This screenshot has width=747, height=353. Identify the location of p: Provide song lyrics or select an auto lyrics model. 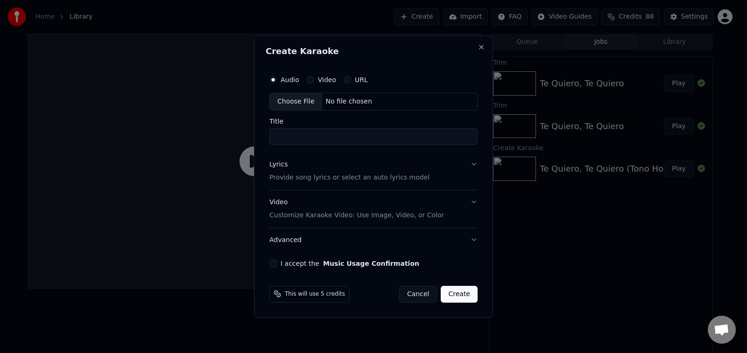
(349, 178).